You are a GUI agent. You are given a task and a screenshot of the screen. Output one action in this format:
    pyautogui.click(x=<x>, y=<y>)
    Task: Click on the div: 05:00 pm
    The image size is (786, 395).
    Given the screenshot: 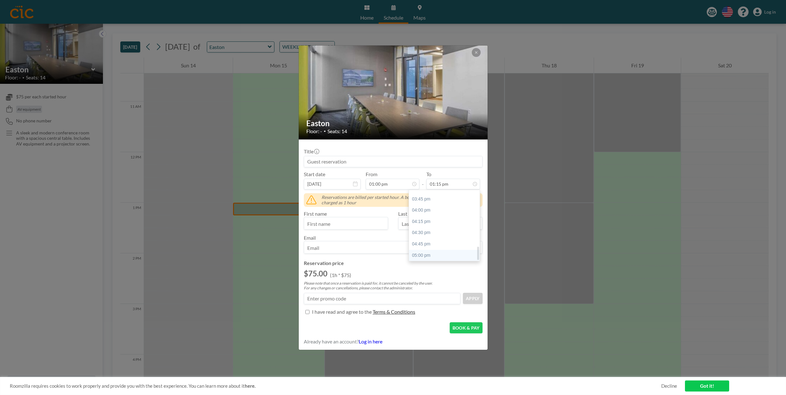 What is the action you would take?
    pyautogui.click(x=445, y=255)
    